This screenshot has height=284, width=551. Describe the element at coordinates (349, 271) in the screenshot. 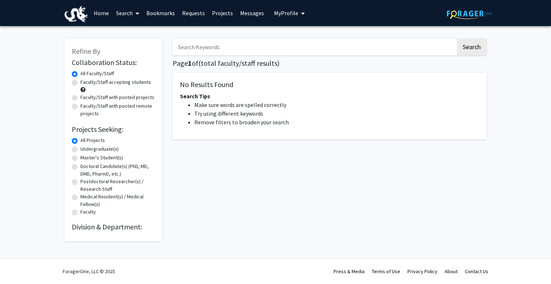

I see `a: Press & Media` at that location.